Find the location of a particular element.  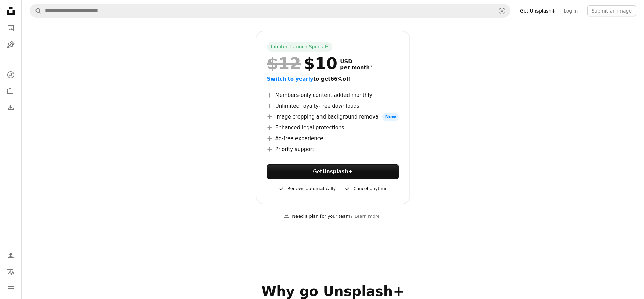

a: Illustrations is located at coordinates (11, 44).